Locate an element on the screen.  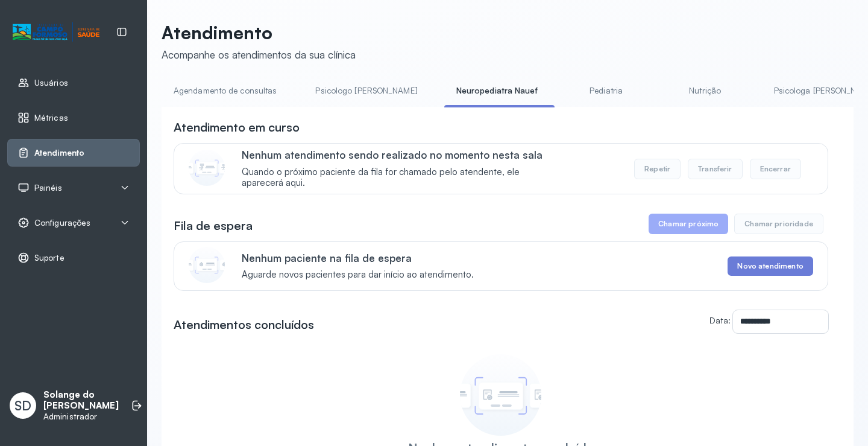
h3: Atendimento em curso is located at coordinates (237, 128).